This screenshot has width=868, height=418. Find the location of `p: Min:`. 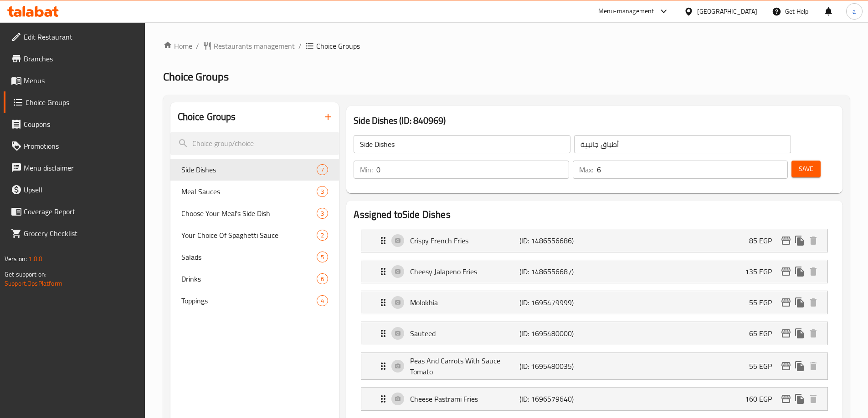

p: Min: is located at coordinates (366, 169).